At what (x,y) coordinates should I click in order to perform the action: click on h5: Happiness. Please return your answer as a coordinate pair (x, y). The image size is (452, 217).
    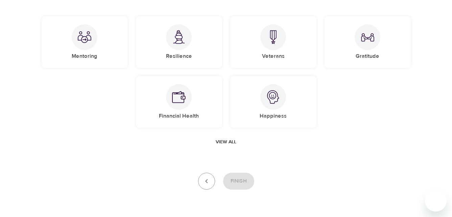
    Looking at the image, I should click on (273, 116).